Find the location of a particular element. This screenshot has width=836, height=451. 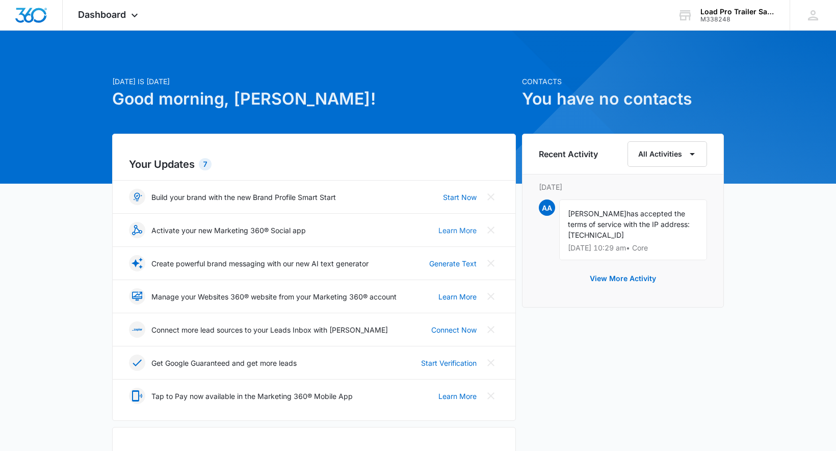

div: 7 is located at coordinates (205, 164).